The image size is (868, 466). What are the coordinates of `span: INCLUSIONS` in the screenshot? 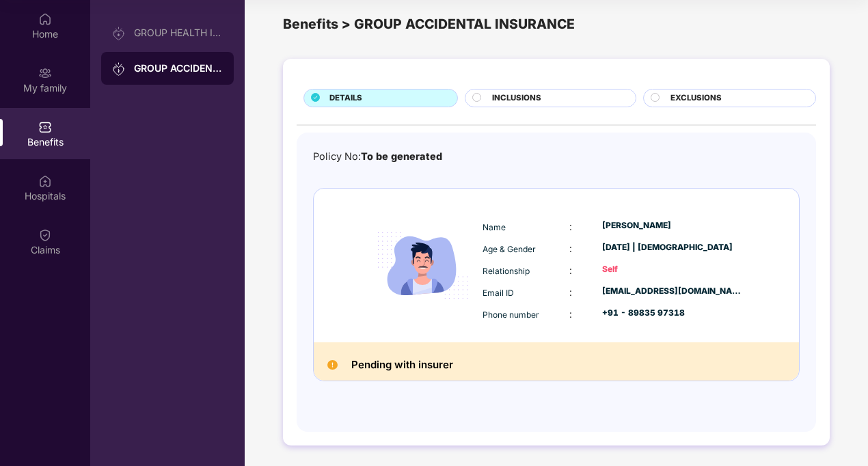 It's located at (517, 99).